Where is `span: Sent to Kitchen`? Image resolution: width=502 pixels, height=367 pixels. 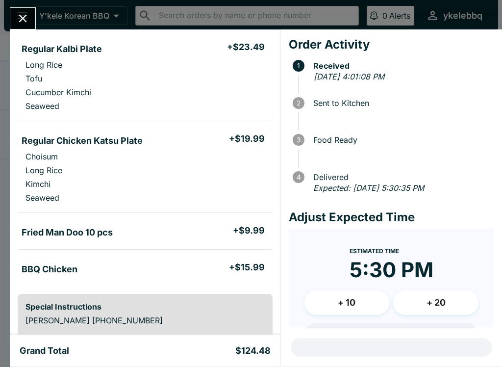
span: Sent to Kitchen is located at coordinates (401, 103).